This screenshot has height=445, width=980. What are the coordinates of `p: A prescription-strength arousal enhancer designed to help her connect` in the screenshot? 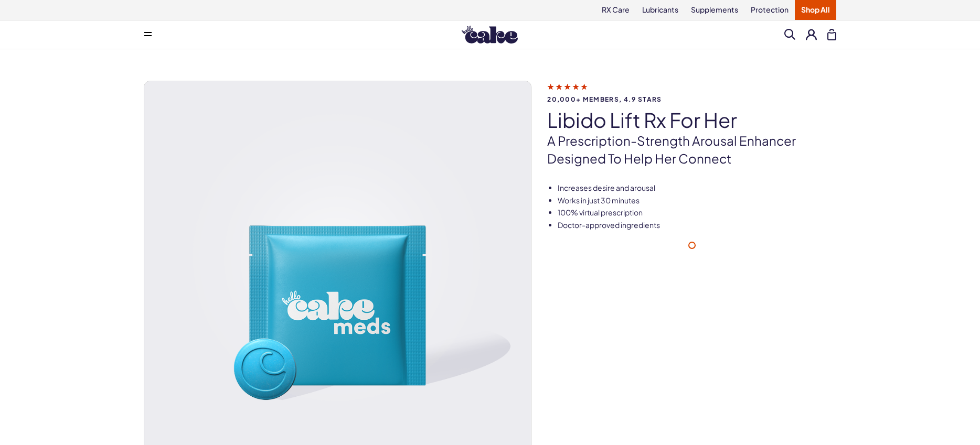 It's located at (692, 150).